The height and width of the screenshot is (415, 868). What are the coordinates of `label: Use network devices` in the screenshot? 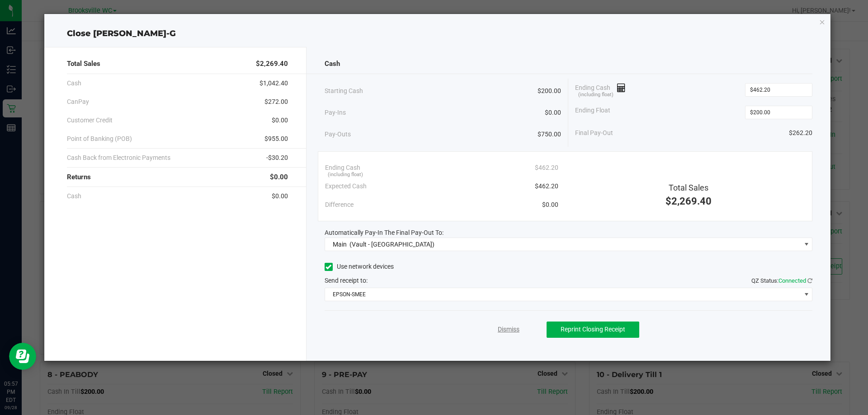 It's located at (359, 266).